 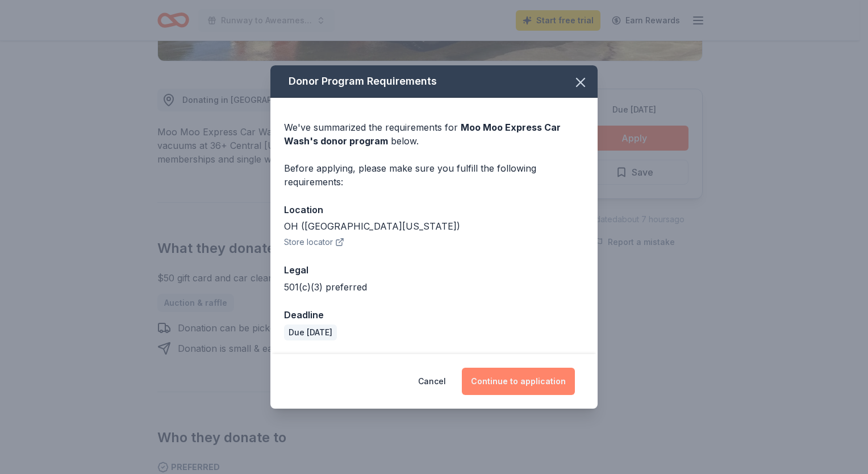 What do you see at coordinates (434, 315) in the screenshot?
I see `div: Deadline` at bounding box center [434, 315].